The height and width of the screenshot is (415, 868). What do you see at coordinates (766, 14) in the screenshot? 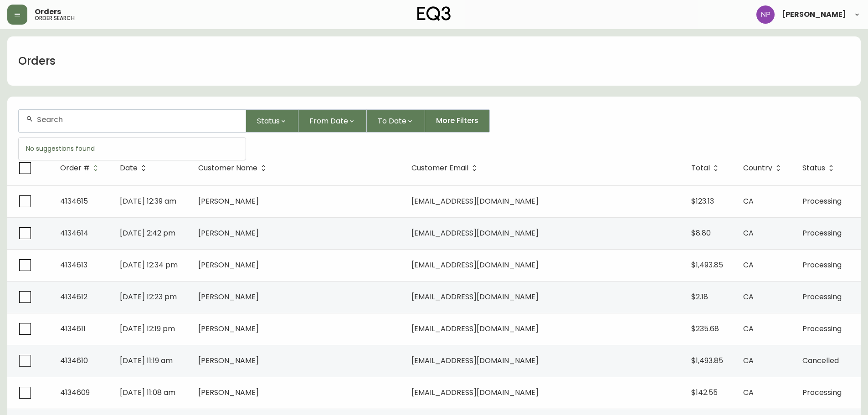
I see `img: 50f1e64a3f95c89b5c5247455825f96f` at bounding box center [766, 14].